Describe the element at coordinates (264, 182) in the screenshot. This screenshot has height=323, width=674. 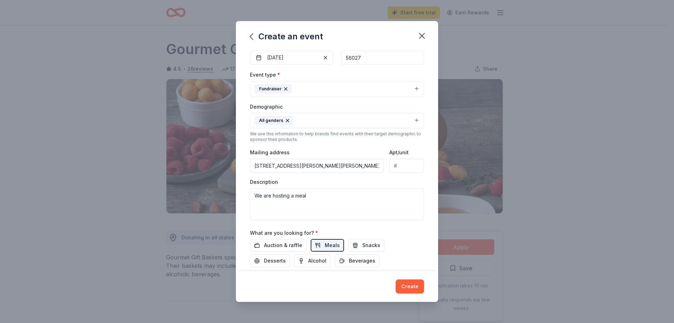
I see `label: Description` at that location.